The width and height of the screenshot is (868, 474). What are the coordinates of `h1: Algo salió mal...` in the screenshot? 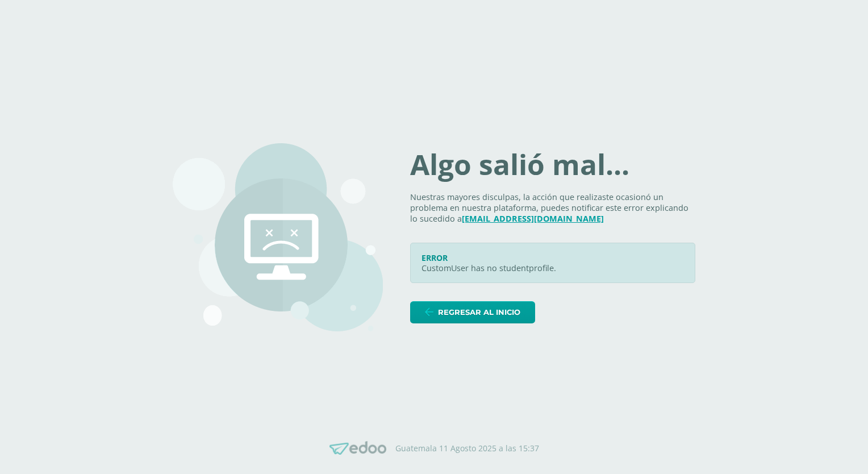 It's located at (553, 164).